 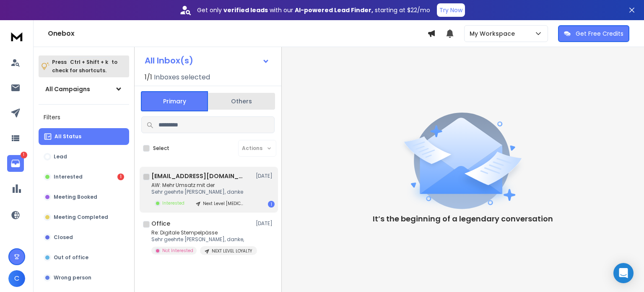 I want to click on strong: AI-powered Lead Finder,, so click(x=334, y=10).